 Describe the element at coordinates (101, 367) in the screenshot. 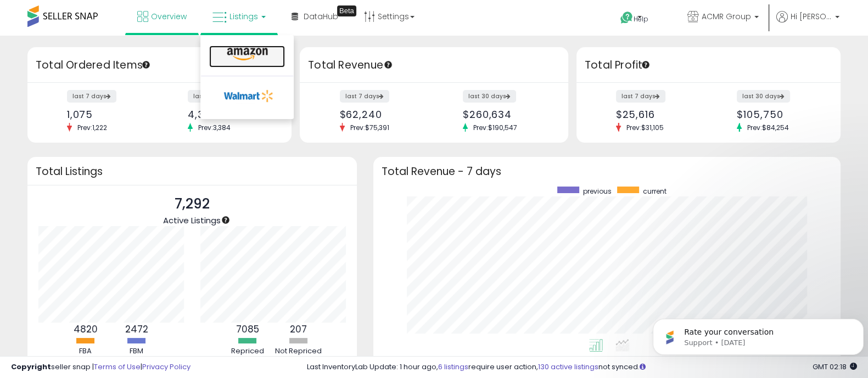

I see `div: seller snap | |` at that location.